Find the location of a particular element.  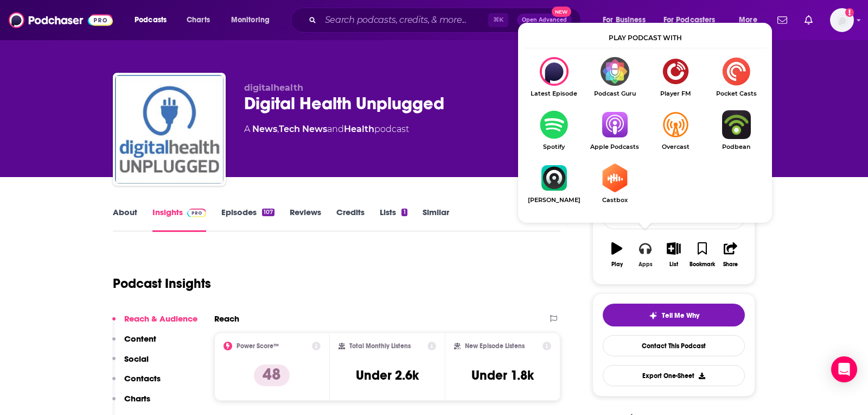

button: Show profile menu is located at coordinates (842, 20).